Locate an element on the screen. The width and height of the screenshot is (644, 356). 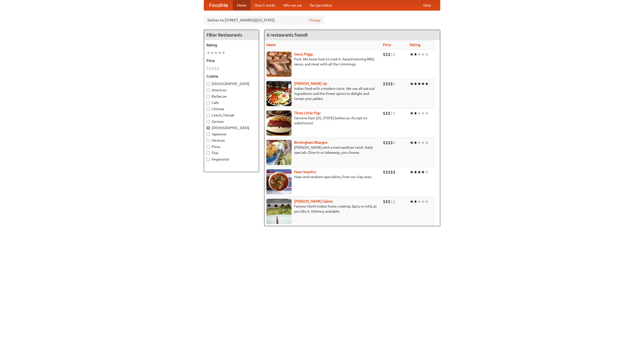
input: Chinese is located at coordinates (208, 109).